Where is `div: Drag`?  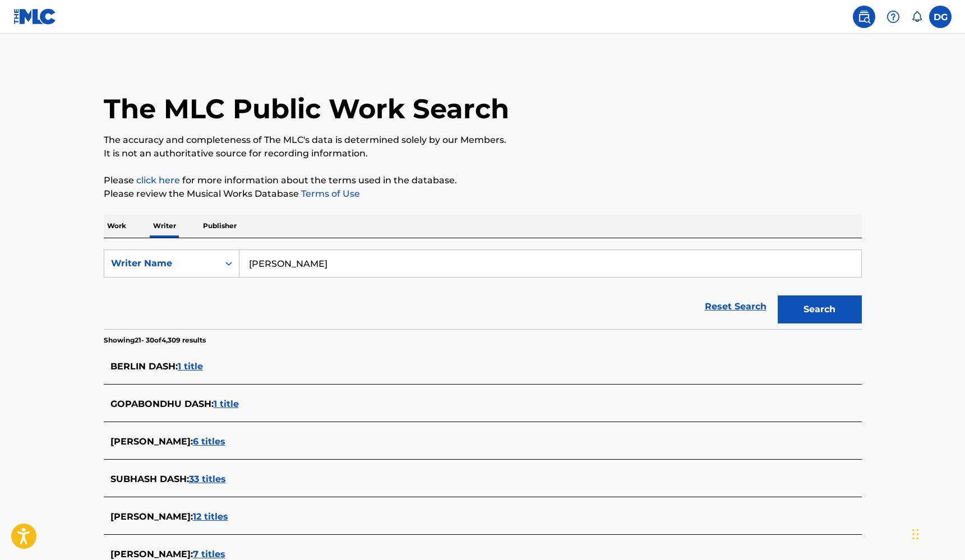 div: Drag is located at coordinates (916, 535).